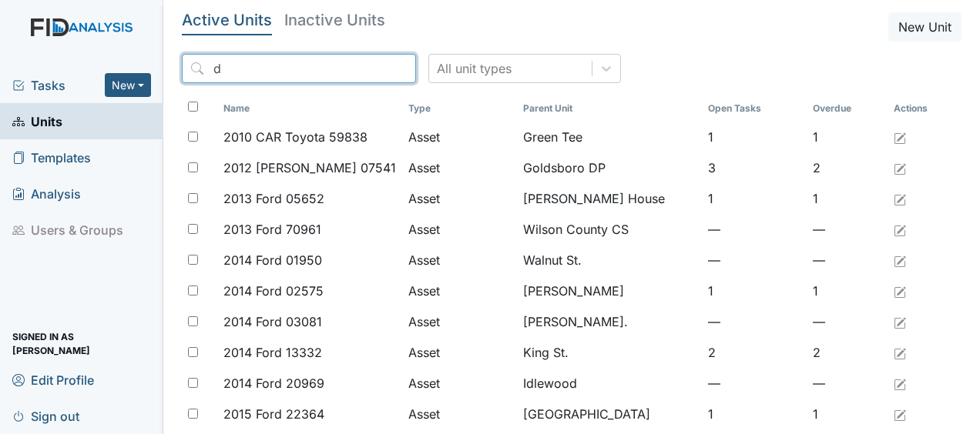 This screenshot has width=980, height=434. I want to click on span: 2013 Ford 70961, so click(272, 229).